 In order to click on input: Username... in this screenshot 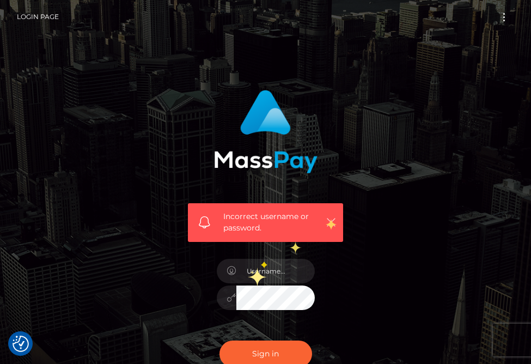, I will do `click(276, 271)`.